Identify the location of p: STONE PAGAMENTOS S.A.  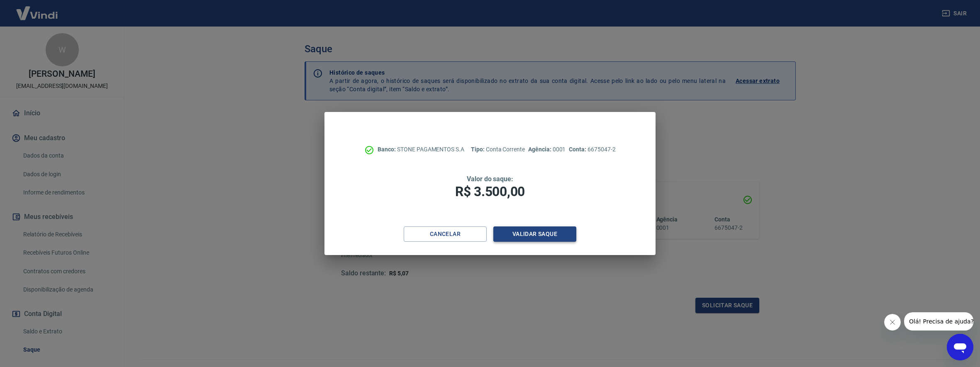
(421, 150).